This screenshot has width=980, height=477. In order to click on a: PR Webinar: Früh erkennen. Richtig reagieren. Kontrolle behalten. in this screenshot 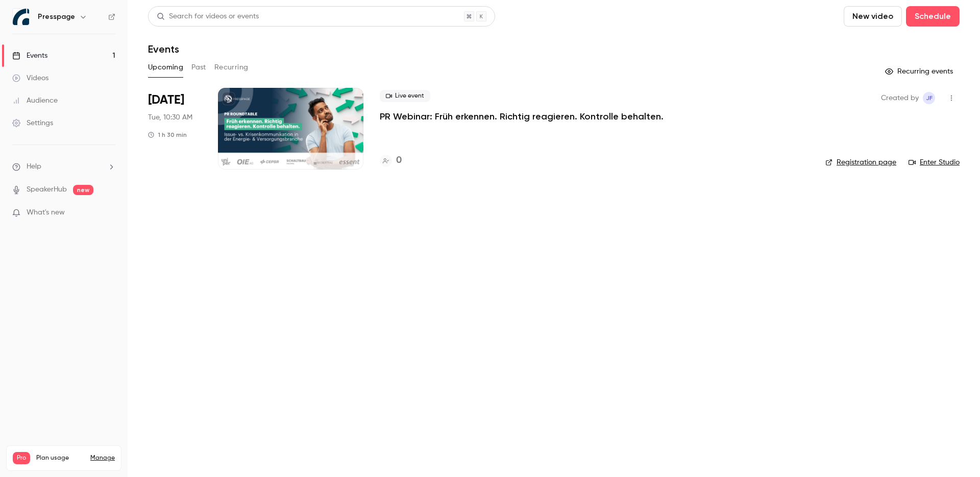, I will do `click(522, 117)`.